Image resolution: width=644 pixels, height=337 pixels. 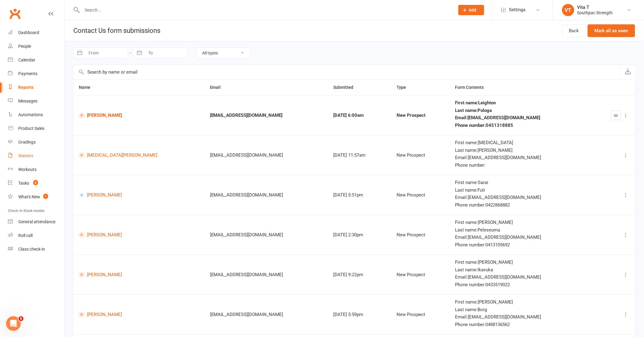 What do you see at coordinates (517, 9) in the screenshot?
I see `span: Settings` at bounding box center [517, 9].